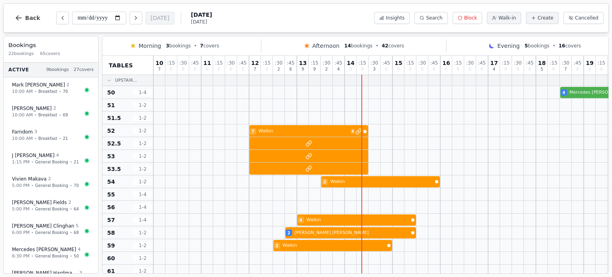 This screenshot has width=612, height=277. What do you see at coordinates (398, 63) in the screenshot?
I see `span: 15` at bounding box center [398, 63].